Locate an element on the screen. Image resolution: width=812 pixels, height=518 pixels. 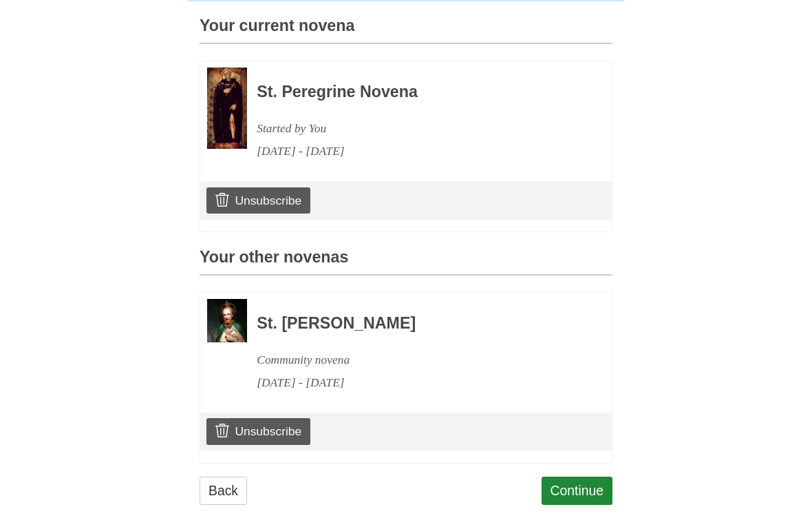
h3: Your current novena is located at coordinates (406, 30).